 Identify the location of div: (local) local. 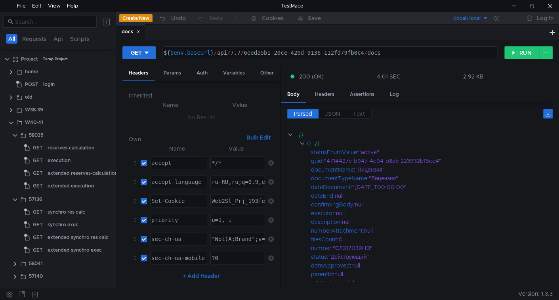
(467, 18).